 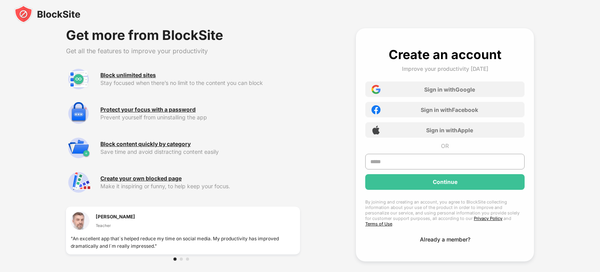 What do you see at coordinates (79, 148) in the screenshot?
I see `img: premium-category.svg` at bounding box center [79, 148].